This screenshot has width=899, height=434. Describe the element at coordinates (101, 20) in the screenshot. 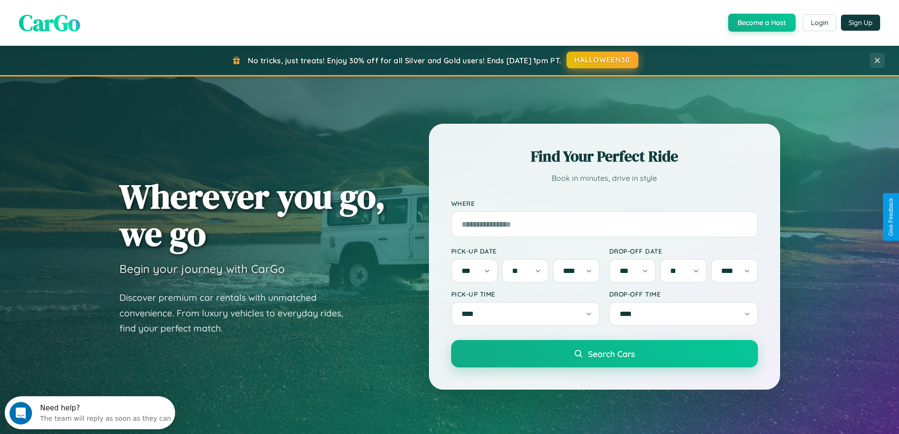

I see `div: The team will reply as soon as they can` at that location.